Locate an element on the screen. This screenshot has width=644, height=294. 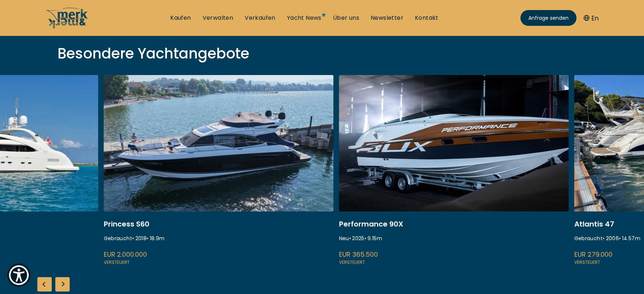
a: Anfrage senden is located at coordinates (548, 18).